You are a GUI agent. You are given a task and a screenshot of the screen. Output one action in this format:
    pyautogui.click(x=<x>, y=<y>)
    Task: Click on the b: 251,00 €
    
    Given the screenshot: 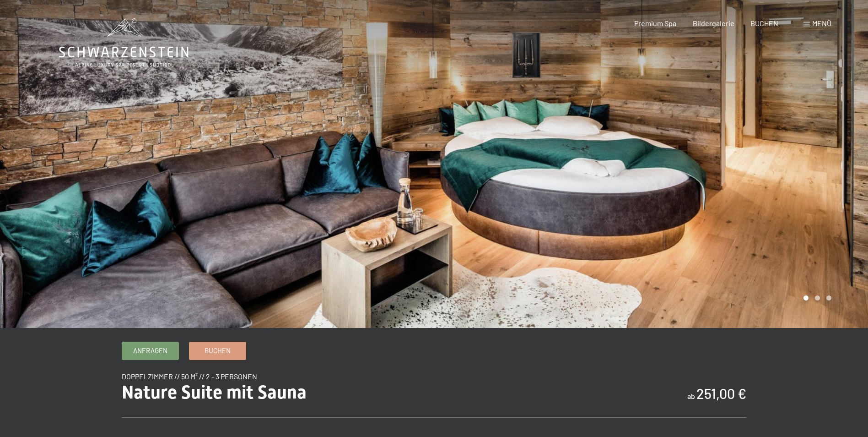 What is the action you would take?
    pyautogui.click(x=721, y=393)
    